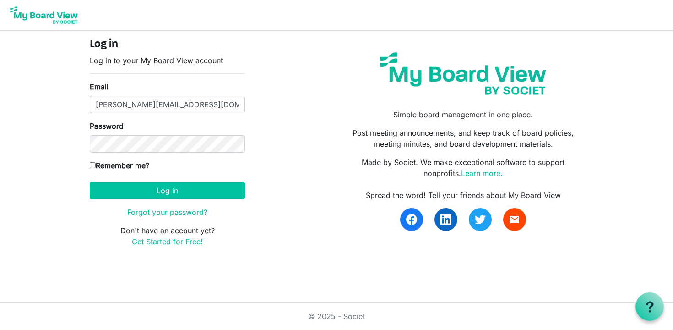  I want to click on img: my-board-view-societ.svg, so click(463, 73).